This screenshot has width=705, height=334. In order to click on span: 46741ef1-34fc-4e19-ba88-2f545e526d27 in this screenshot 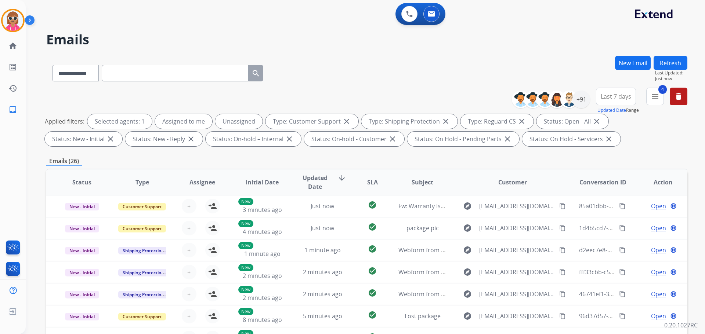, I will do `click(633, 294)`.